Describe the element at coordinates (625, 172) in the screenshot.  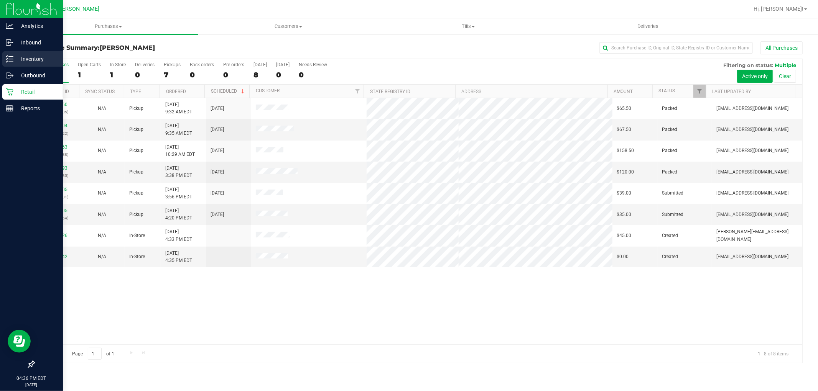
I see `span: $120.00` at that location.